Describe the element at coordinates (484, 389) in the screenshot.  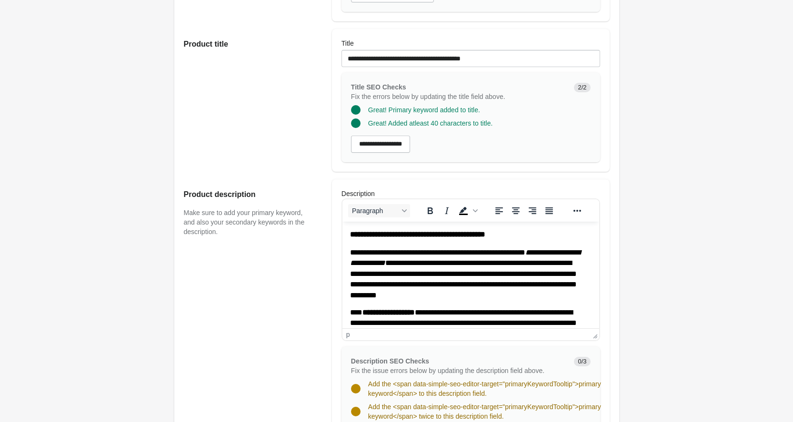
I see `span: Add the <span data-simple-seo-editor-target="primaryKeywordTooltip">primary keyword</span> to thi...` at that location.